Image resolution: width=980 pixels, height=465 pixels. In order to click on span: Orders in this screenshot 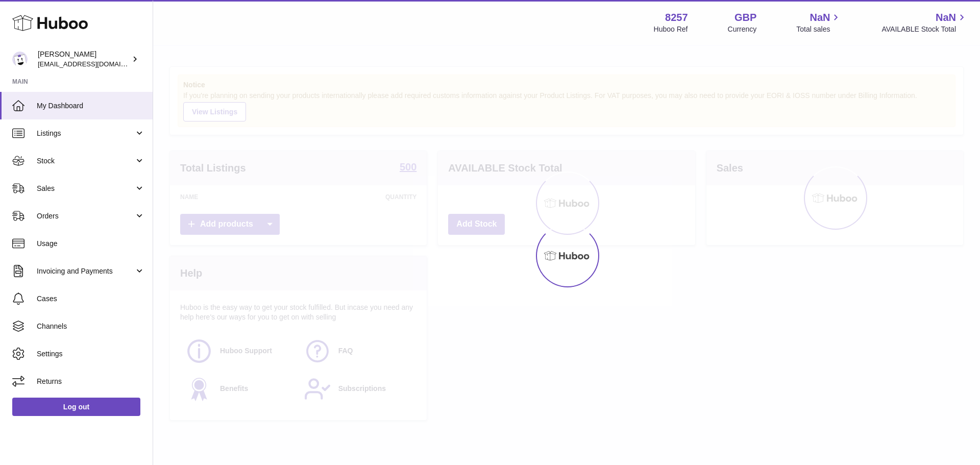, I will do `click(85, 216)`.